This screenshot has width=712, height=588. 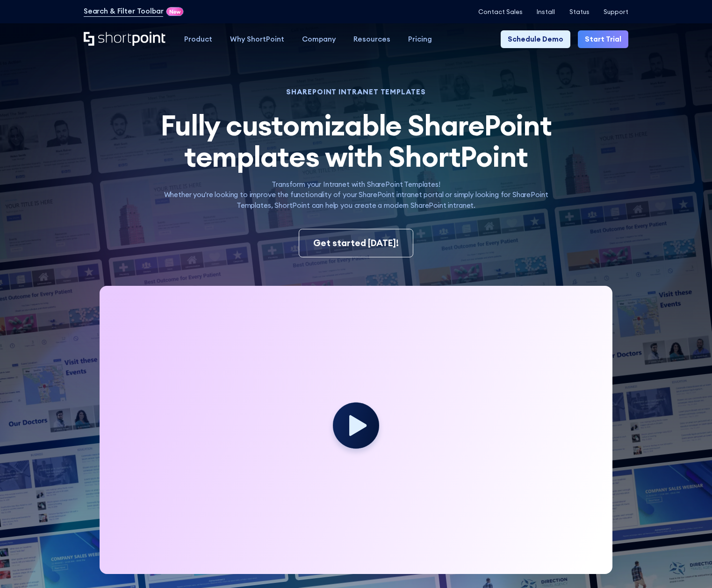 I want to click on a: Resources, so click(x=371, y=40).